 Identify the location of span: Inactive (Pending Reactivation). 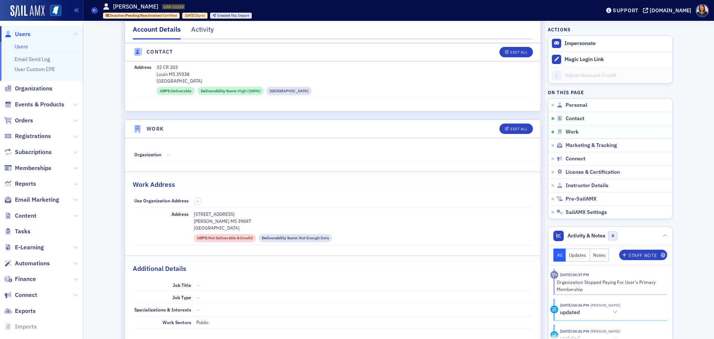
(137, 15).